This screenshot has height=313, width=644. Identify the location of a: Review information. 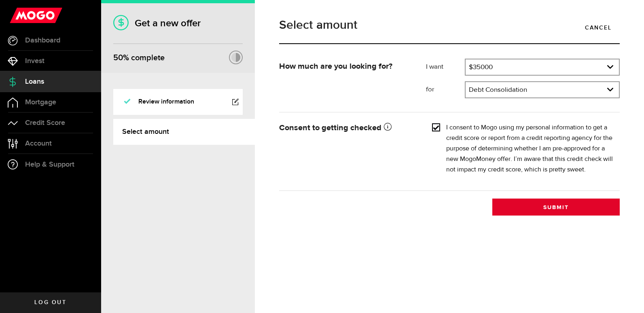
(178, 102).